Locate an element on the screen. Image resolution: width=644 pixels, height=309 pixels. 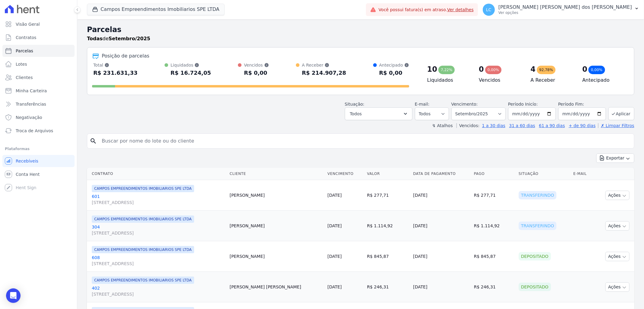
th: Data de Pagamento is located at coordinates (440, 173).